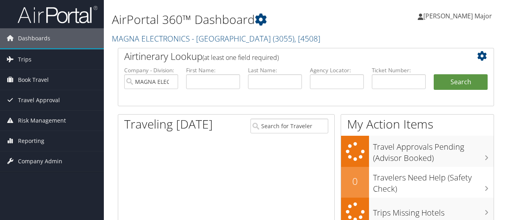 The image size is (508, 220). What do you see at coordinates (40, 161) in the screenshot?
I see `span: Company Admin` at bounding box center [40, 161].